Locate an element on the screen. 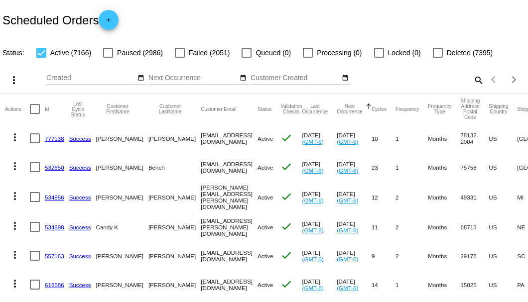  a: 534898 is located at coordinates (54, 227).